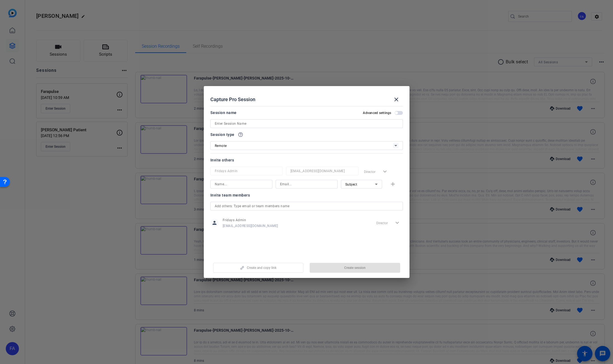 Image resolution: width=613 pixels, height=364 pixels. What do you see at coordinates (307, 123) in the screenshot?
I see `input: Enter Session Name` at bounding box center [307, 123].